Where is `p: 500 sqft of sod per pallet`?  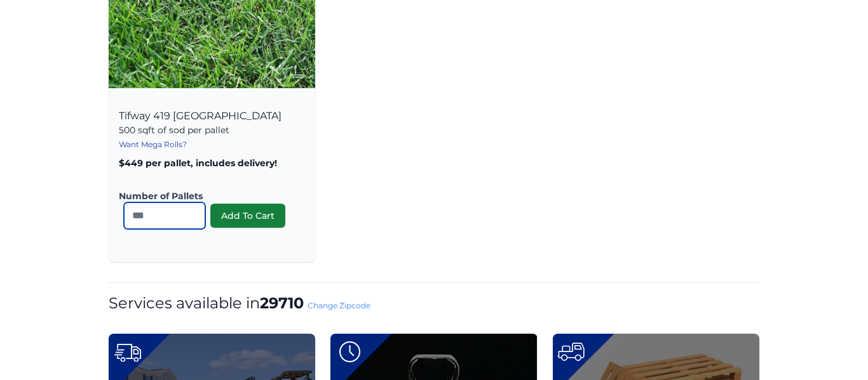
p: 500 sqft of sod per pallet is located at coordinates (212, 130).